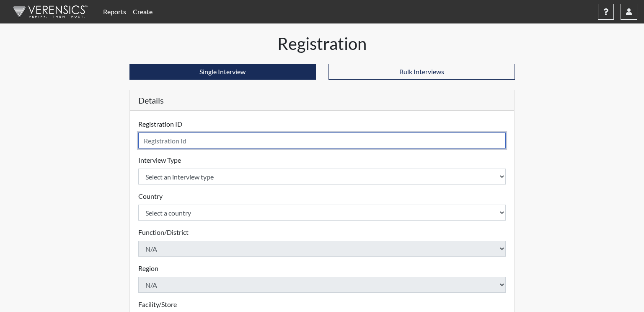 The height and width of the screenshot is (312, 644). I want to click on label: Country, so click(151, 196).